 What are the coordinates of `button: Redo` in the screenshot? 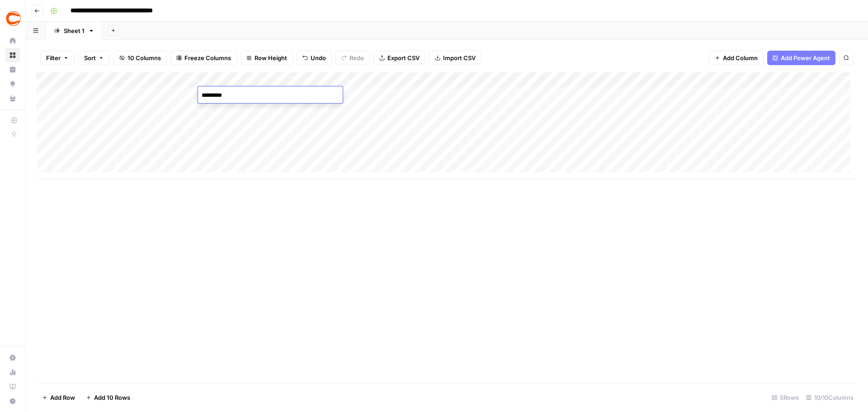 It's located at (353, 58).